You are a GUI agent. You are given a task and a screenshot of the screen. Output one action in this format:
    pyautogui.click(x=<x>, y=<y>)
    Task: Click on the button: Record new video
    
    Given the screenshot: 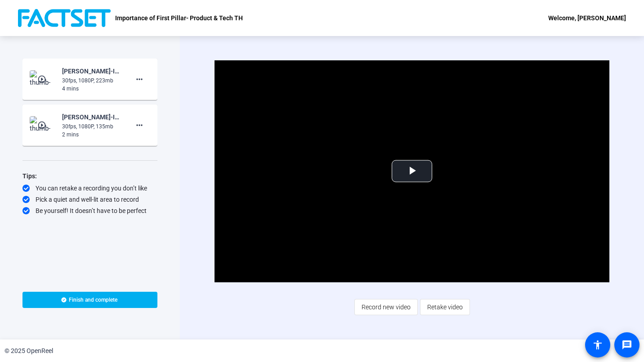 What is the action you would take?
    pyautogui.click(x=386, y=307)
    